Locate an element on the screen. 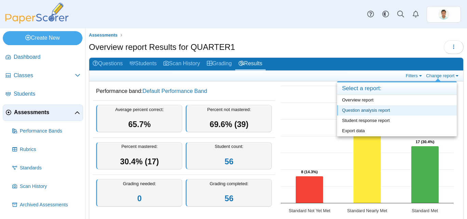 Image resolution: width=467 pixels, height=219 pixels. div: Student count: is located at coordinates (228, 156).